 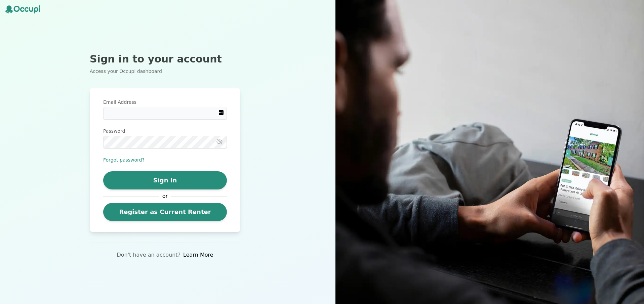 I want to click on button: Forgot password?, so click(x=124, y=160).